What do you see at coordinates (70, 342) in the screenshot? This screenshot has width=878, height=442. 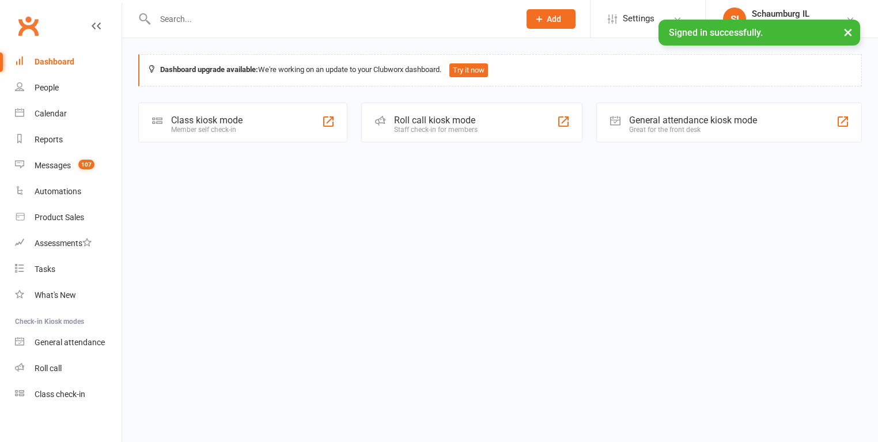 I see `div: General attendance` at bounding box center [70, 342].